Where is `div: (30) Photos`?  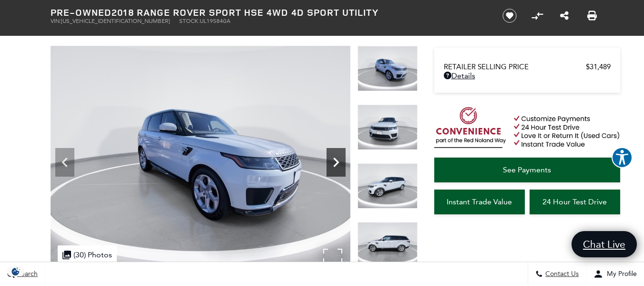 div: (30) Photos is located at coordinates (88, 254).